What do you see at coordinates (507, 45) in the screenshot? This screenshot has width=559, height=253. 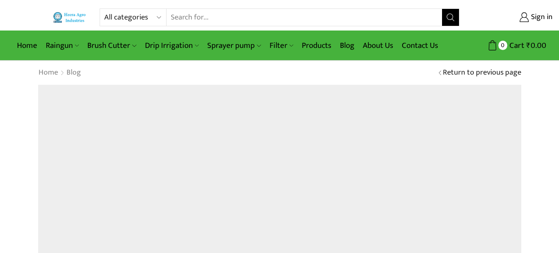 I see `a: 0 Cart ₹0.00` at bounding box center [507, 45].